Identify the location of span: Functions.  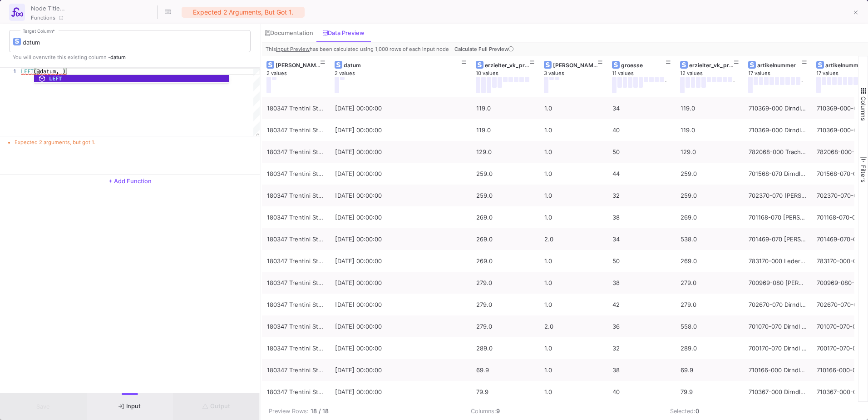
(43, 18).